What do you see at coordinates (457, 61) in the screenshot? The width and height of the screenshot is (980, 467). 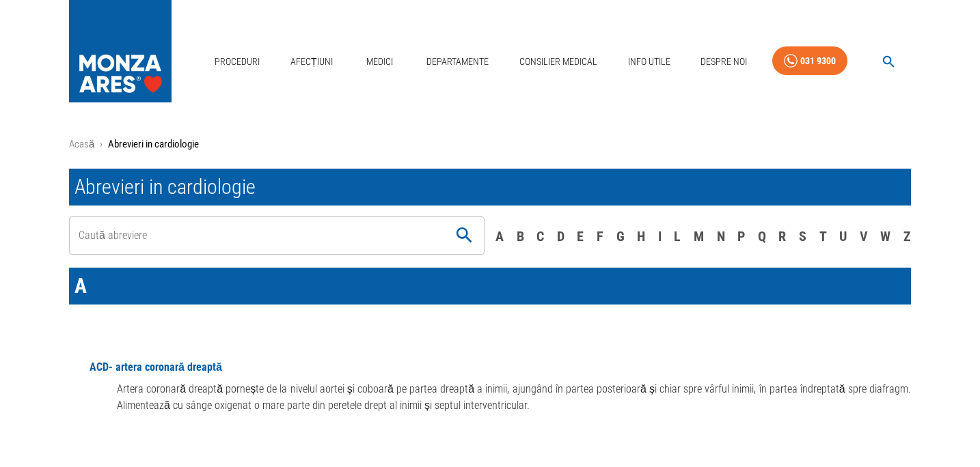 I see `a: Departamente` at bounding box center [457, 61].